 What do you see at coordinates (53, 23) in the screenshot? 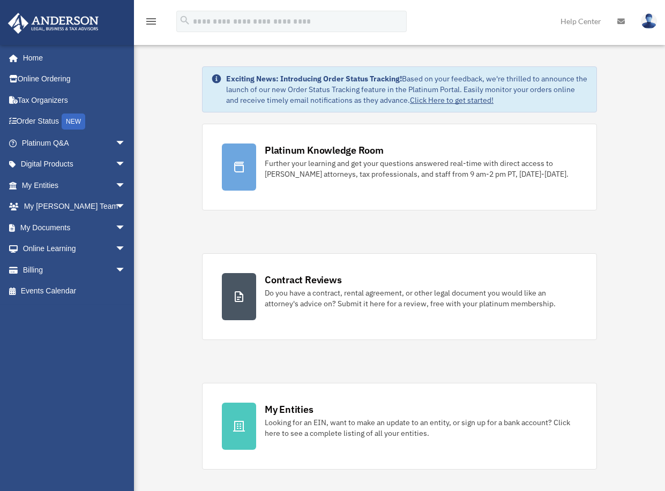
I see `img: Anderson Advisors Platinum Portal` at bounding box center [53, 23].